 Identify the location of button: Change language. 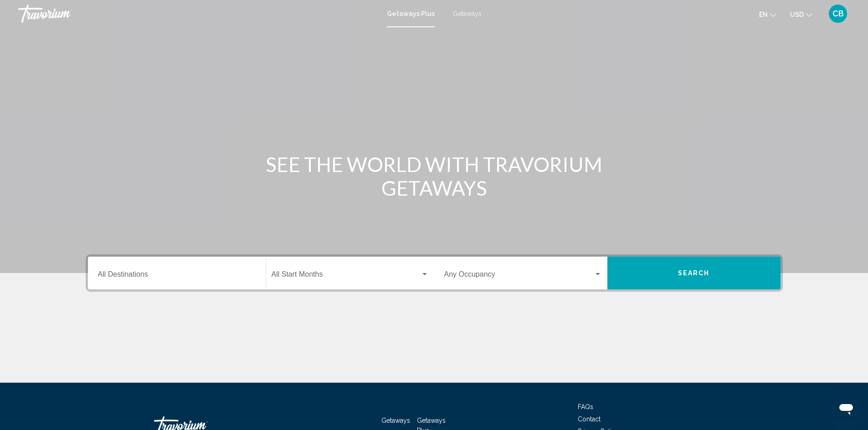
(768, 14).